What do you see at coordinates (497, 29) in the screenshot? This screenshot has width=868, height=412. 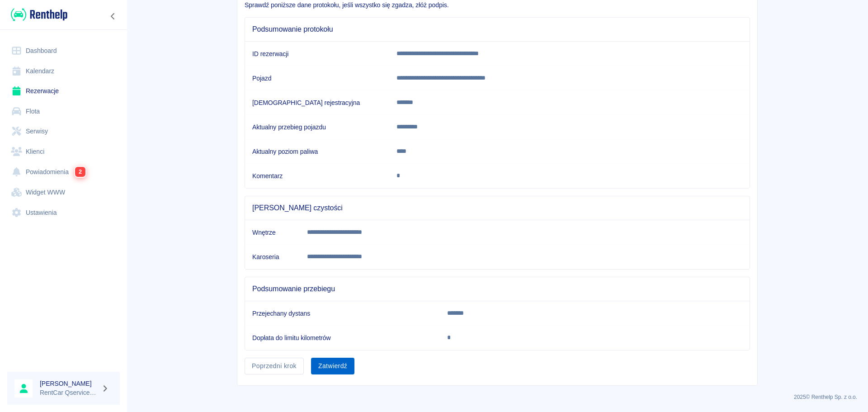 I see `span: Podsumowanie protokołu` at bounding box center [497, 29].